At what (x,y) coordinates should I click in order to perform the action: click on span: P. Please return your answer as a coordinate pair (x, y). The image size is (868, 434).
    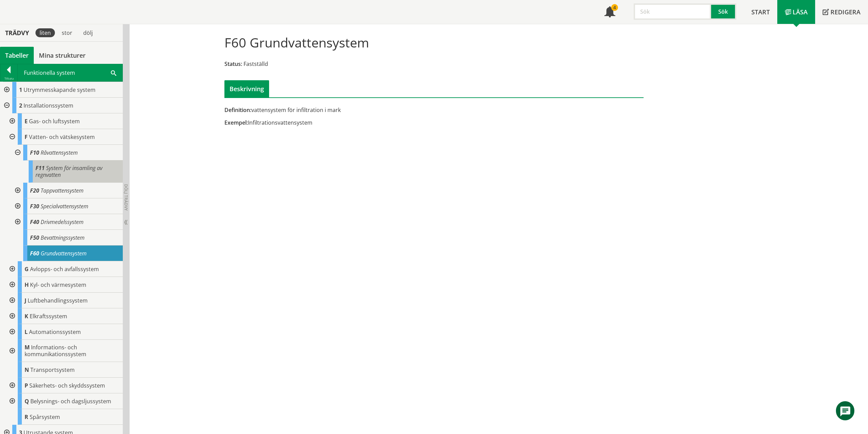
    Looking at the image, I should click on (26, 385).